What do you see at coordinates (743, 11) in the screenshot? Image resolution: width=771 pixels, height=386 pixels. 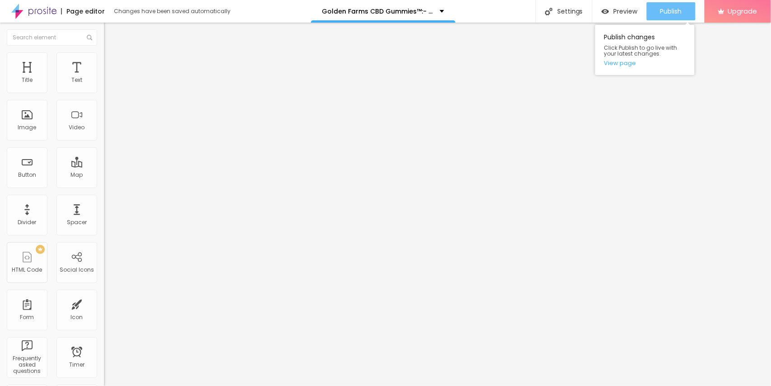 I see `span: Upgrade` at bounding box center [743, 11].